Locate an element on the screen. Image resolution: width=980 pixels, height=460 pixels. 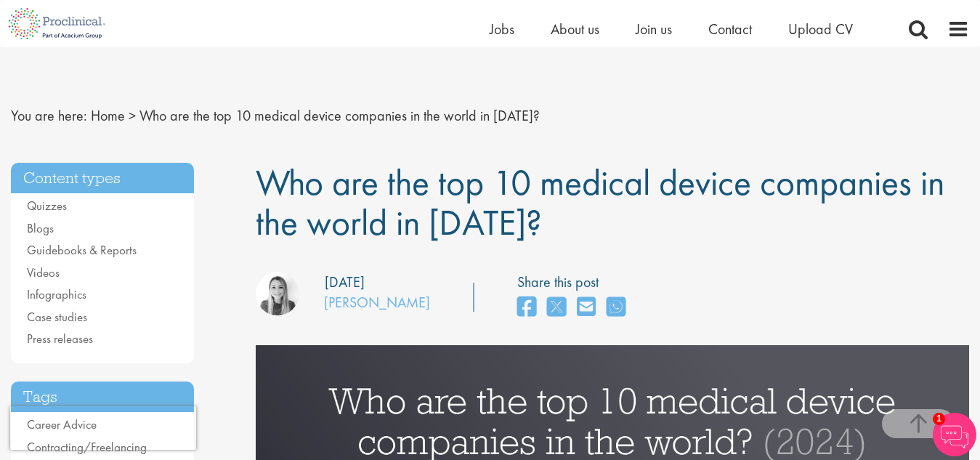
label: Share this post is located at coordinates (574, 282).